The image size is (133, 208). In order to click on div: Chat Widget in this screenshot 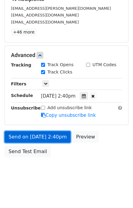, I will do `click(118, 193)`.